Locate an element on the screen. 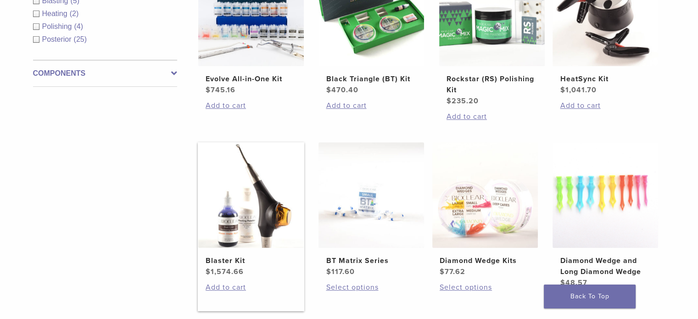  span: Posterior is located at coordinates (58, 39).